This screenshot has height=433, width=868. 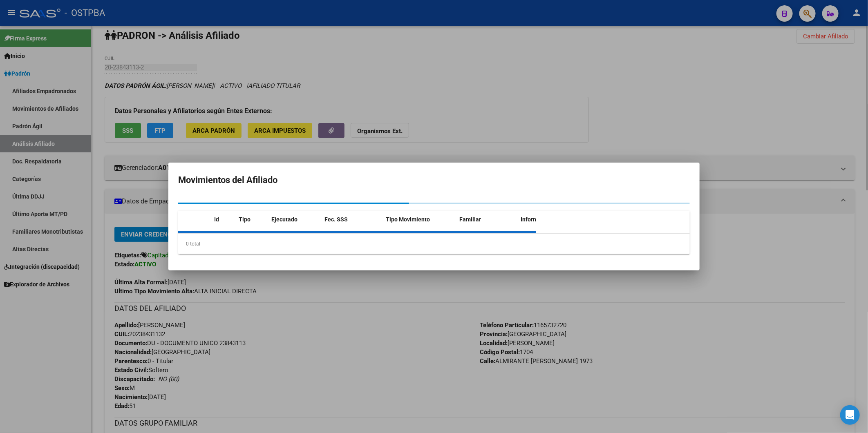 I want to click on span: Tipo Movimiento, so click(x=408, y=219).